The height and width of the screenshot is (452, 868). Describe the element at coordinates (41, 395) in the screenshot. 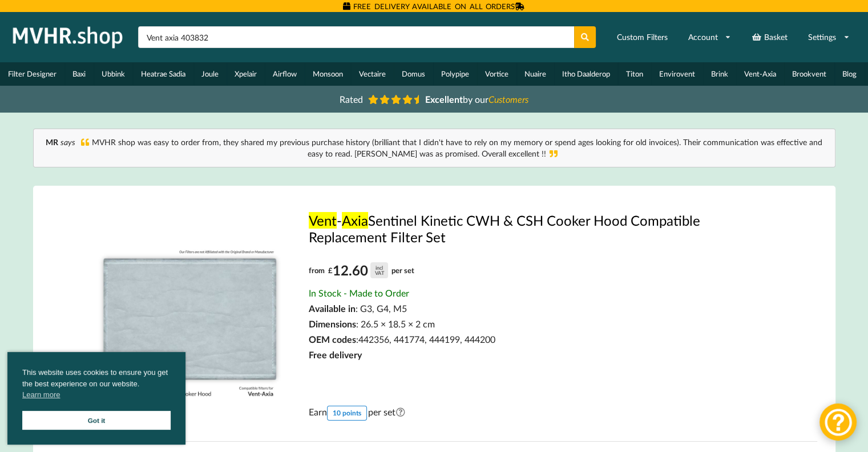

I see `a: cookies - Learn more` at that location.